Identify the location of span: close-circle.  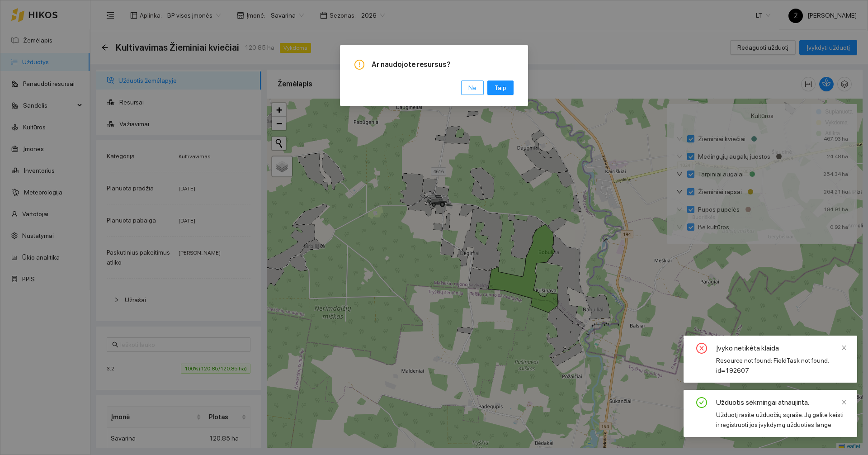
(702, 349).